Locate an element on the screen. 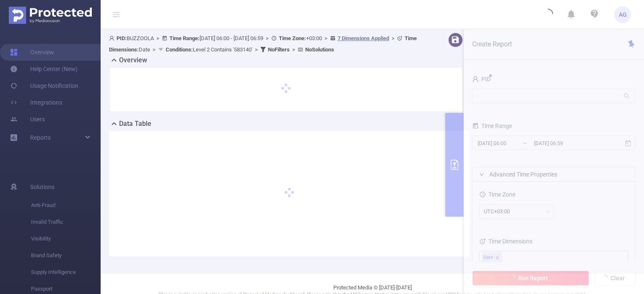  h2: Data Table is located at coordinates (135, 124).